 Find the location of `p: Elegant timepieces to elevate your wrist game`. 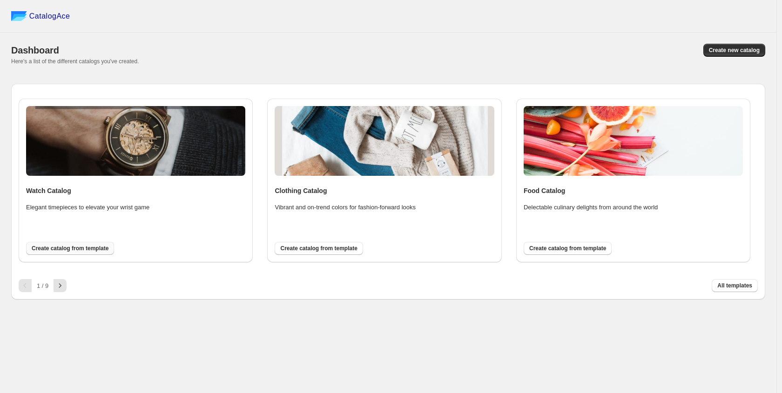

p: Elegant timepieces to elevate your wrist game is located at coordinates (101, 208).